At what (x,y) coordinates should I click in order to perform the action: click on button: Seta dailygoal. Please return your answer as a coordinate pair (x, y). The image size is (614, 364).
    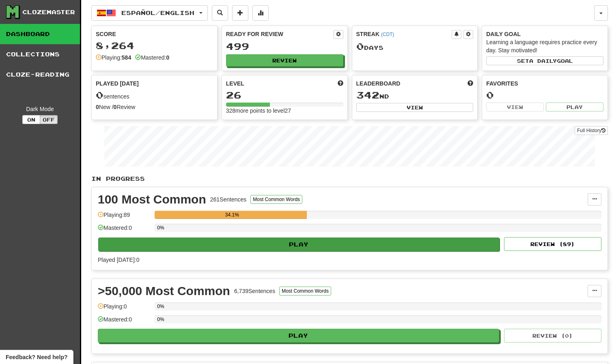
    Looking at the image, I should click on (544, 61).